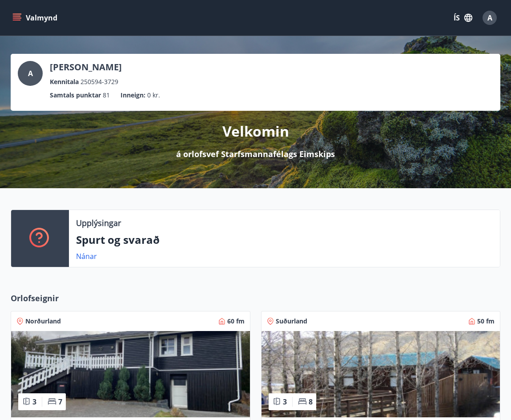 This screenshot has width=511, height=420. Describe the element at coordinates (490, 18) in the screenshot. I see `button: A` at that location.